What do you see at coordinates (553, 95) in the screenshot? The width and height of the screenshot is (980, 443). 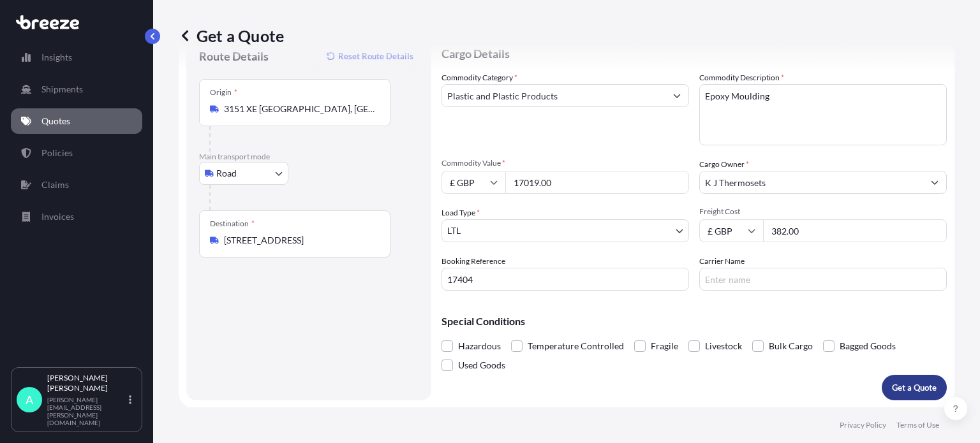 I see `input: Select a commodity type` at bounding box center [553, 95].